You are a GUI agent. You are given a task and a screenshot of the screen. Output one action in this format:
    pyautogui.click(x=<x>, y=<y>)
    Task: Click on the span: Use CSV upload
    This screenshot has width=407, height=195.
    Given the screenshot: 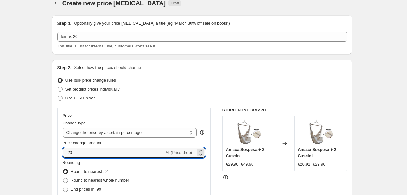 What is the action you would take?
    pyautogui.click(x=81, y=98)
    